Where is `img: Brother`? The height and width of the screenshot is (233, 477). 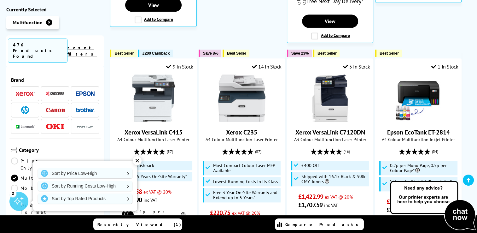 img: Brother is located at coordinates (85, 110).